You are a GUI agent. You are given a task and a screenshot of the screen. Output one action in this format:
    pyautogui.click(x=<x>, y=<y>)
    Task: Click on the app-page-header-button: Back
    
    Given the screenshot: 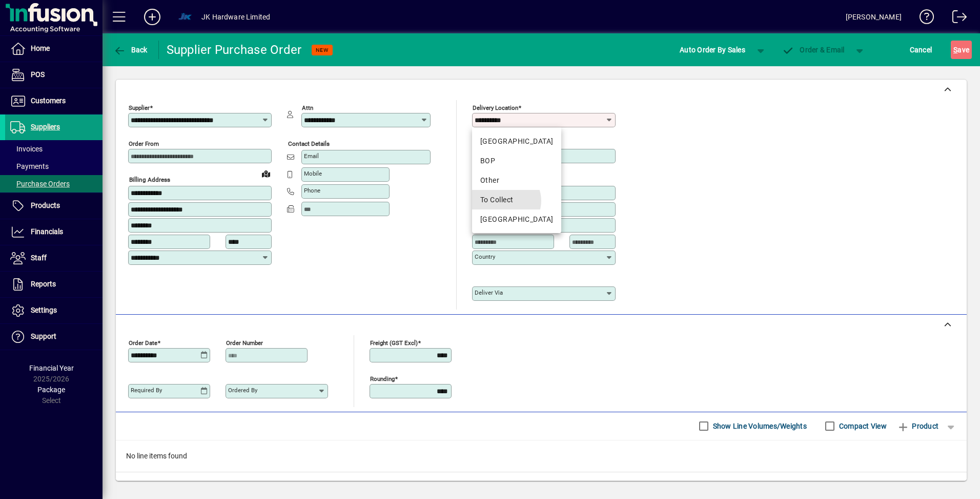 What is the action you would take?
    pyautogui.click(x=131, y=50)
    